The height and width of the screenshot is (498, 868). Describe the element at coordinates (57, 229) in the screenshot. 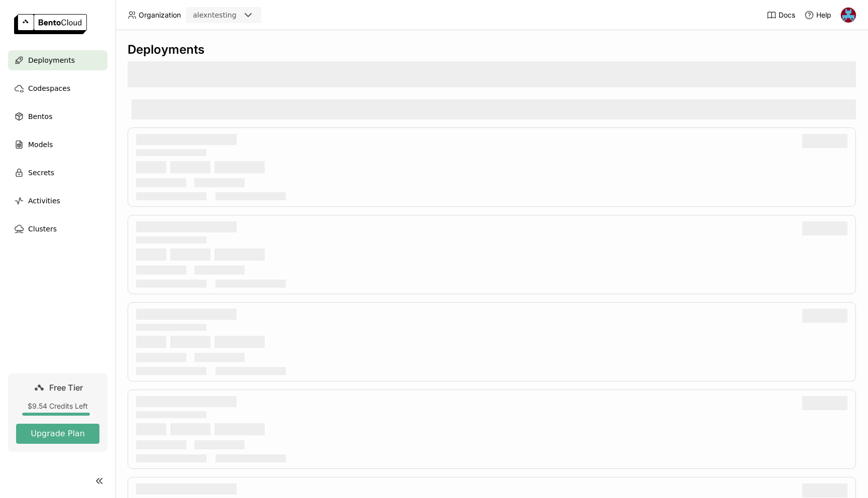

I see `a: Clusters` at that location.